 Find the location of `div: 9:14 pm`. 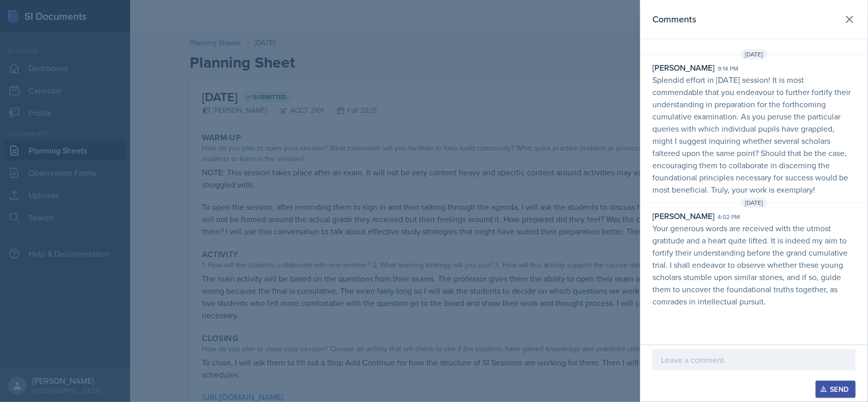

div: 9:14 pm is located at coordinates (728, 69).